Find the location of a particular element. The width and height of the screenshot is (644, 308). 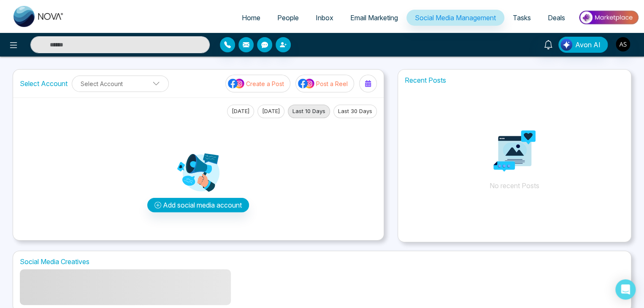

a: Deals is located at coordinates (556, 18).